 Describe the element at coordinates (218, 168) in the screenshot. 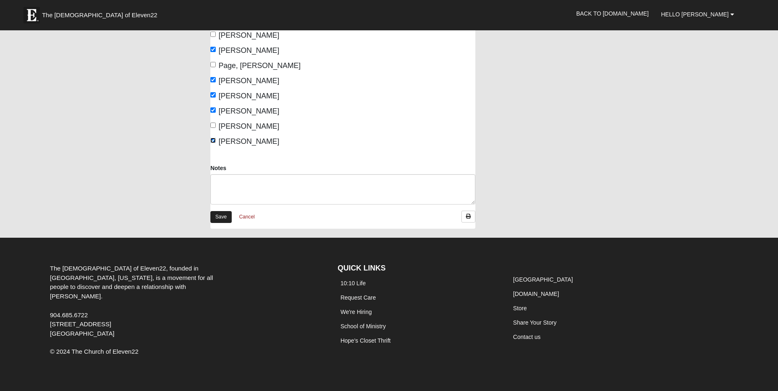

I see `label: Notes` at that location.